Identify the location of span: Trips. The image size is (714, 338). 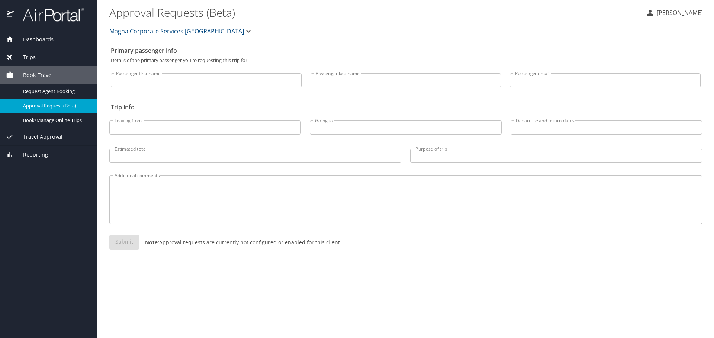
(25, 57).